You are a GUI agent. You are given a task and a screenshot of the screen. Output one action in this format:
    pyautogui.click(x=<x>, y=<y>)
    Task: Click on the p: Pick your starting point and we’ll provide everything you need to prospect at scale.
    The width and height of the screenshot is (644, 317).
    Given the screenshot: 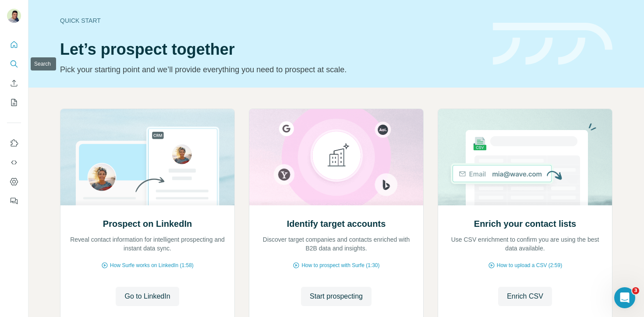 What is the action you would take?
    pyautogui.click(x=271, y=69)
    